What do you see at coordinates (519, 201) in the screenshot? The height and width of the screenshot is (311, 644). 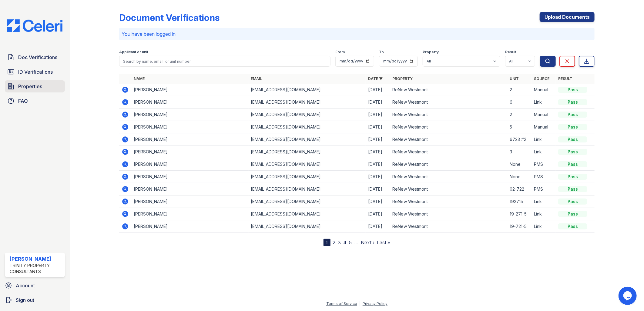 I see `td: 192715` at bounding box center [519, 201].